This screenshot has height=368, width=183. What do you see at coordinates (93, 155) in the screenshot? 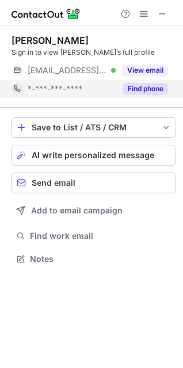
I see `span: AI write personalized message` at bounding box center [93, 155].